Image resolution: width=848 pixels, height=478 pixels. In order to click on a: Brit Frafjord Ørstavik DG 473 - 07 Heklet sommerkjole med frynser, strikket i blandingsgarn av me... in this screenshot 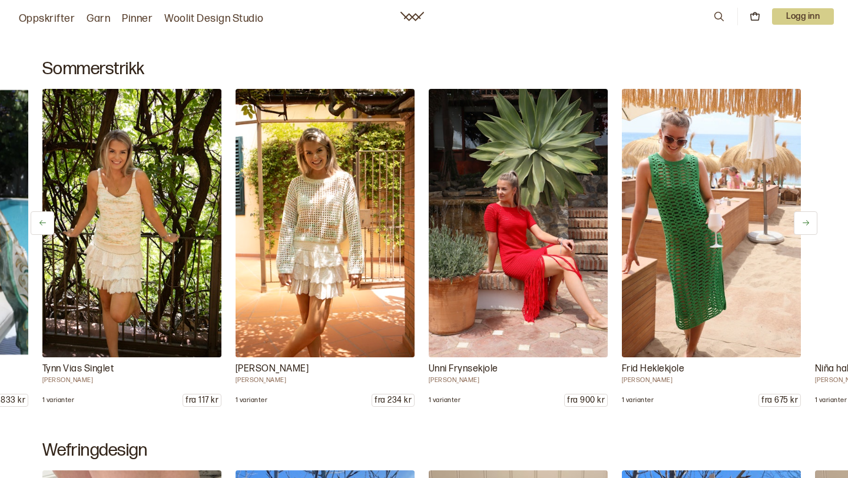, I will do `click(518, 248)`.